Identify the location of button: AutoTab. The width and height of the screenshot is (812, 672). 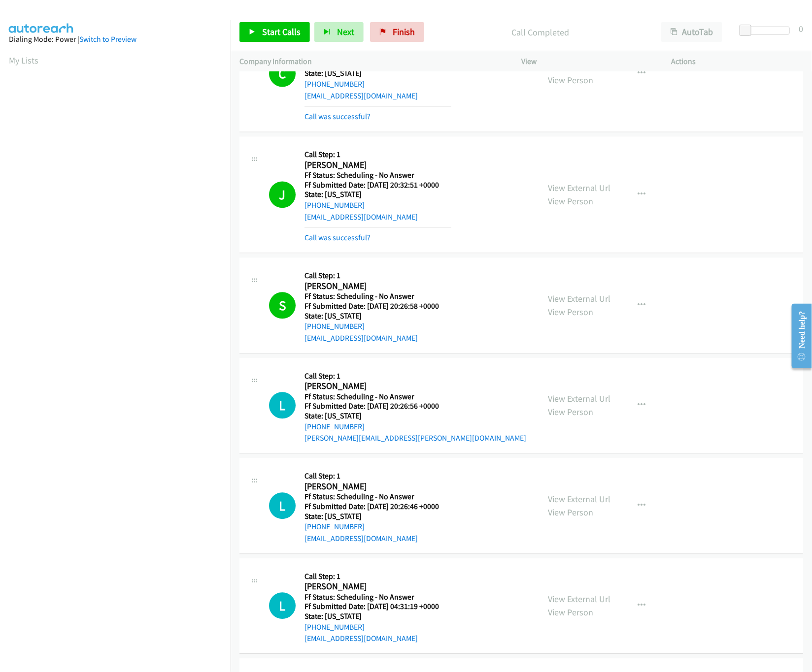
(692, 32).